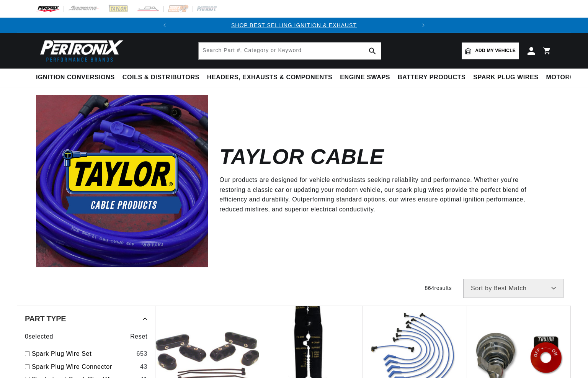 The height and width of the screenshot is (378, 588). What do you see at coordinates (143, 367) in the screenshot?
I see `div: 43` at bounding box center [143, 367].